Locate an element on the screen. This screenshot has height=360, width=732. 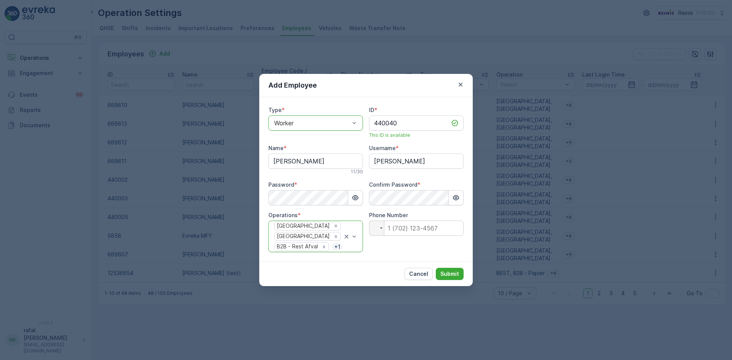
div: B2B - Rest Afval is located at coordinates (296, 247).